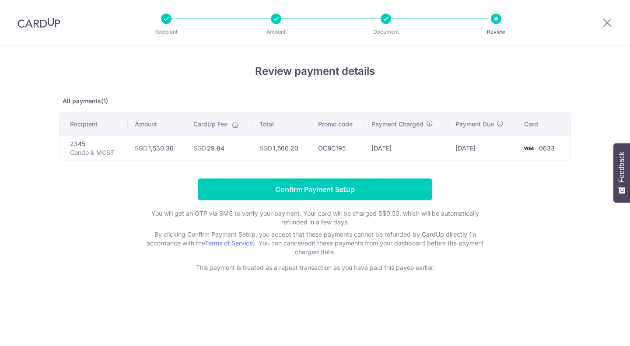 This screenshot has height=346, width=630. I want to click on p: Review, so click(496, 32).